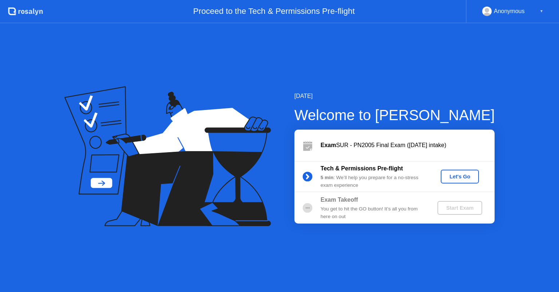 The height and width of the screenshot is (292, 559). I want to click on div: You get to hit the GO button! It’s all you from here on out, so click(373, 213).